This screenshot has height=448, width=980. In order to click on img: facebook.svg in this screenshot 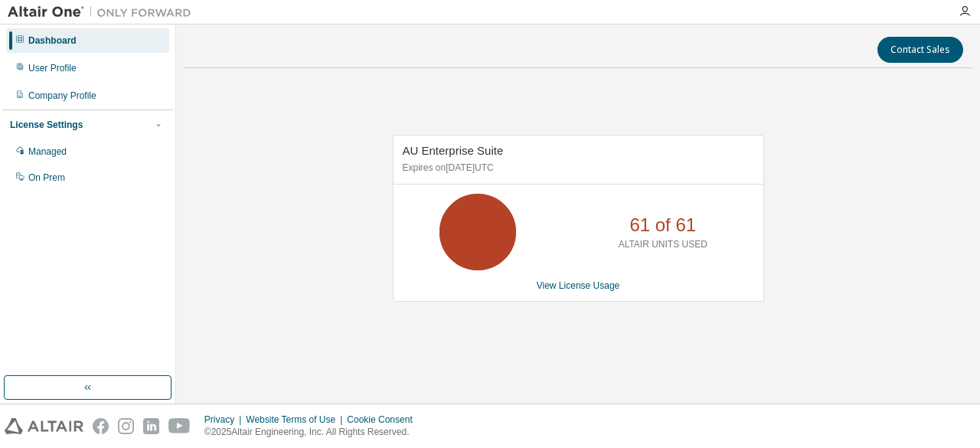, I will do `click(100, 426)`.